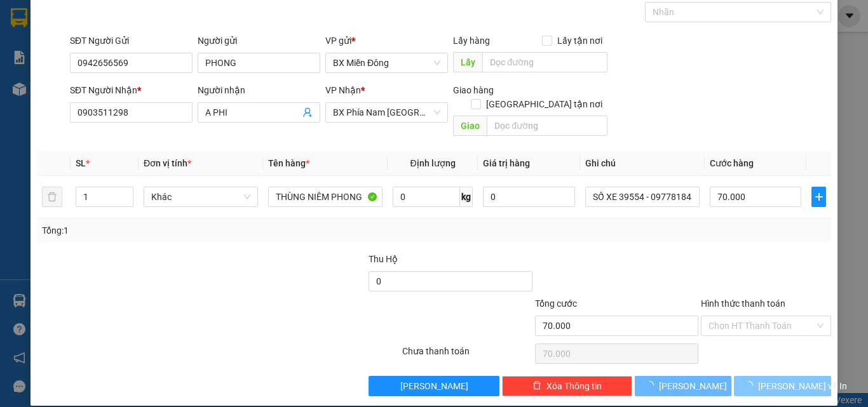 This screenshot has height=407, width=868. What do you see at coordinates (95, 18) in the screenshot?
I see `li: Cúc Tùng` at bounding box center [95, 18].